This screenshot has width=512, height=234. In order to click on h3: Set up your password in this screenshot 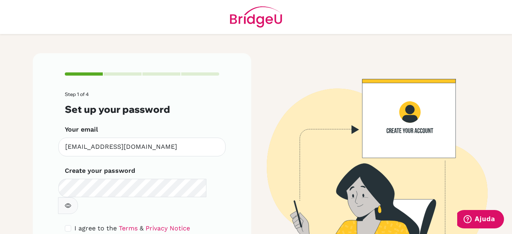, I will do `click(142, 109)`.